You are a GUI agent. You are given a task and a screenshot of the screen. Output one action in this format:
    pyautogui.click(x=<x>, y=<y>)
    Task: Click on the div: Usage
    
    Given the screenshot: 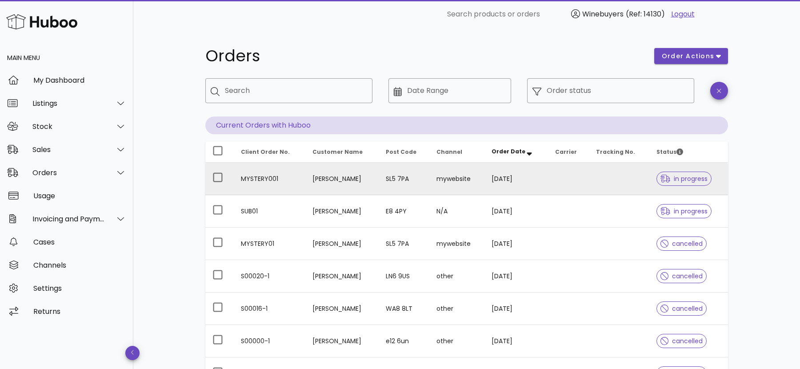 What is the action you would take?
    pyautogui.click(x=80, y=196)
    